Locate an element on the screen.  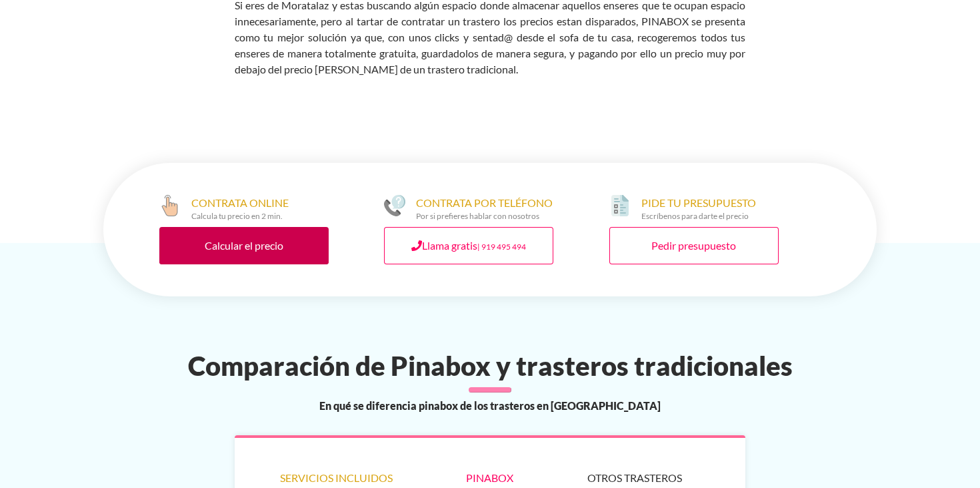
a: Llama gratis| 919 495 494 is located at coordinates (468, 245).